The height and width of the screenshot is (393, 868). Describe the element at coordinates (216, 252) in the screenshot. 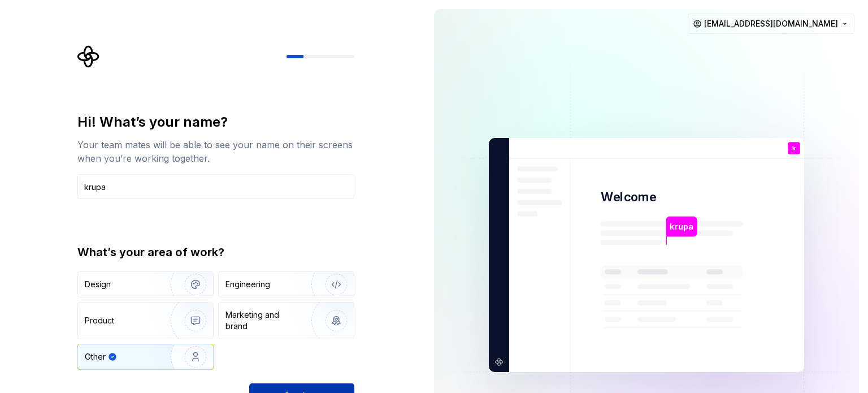

I see `div: What’s your area of work?` at that location.